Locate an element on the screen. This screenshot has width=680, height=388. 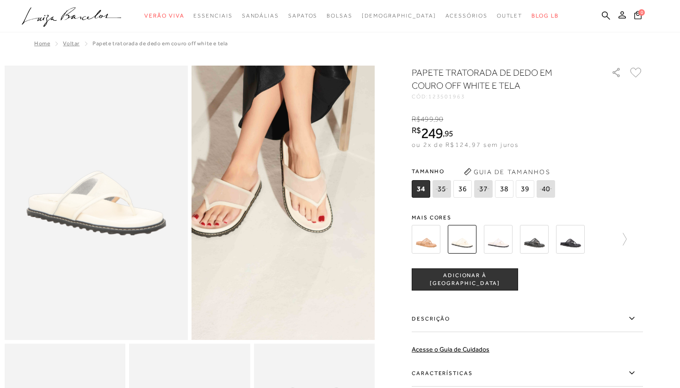
img: PAPETE TRATORADA DE DEDO EM COURO OFF WHITE E TELA is located at coordinates (462, 240).